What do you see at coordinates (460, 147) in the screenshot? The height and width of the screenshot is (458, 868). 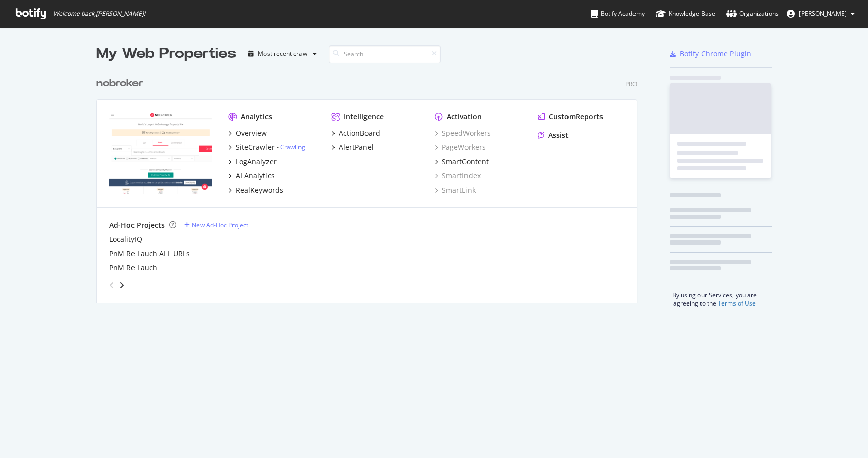 I see `div: PageWorkers` at bounding box center [460, 147].